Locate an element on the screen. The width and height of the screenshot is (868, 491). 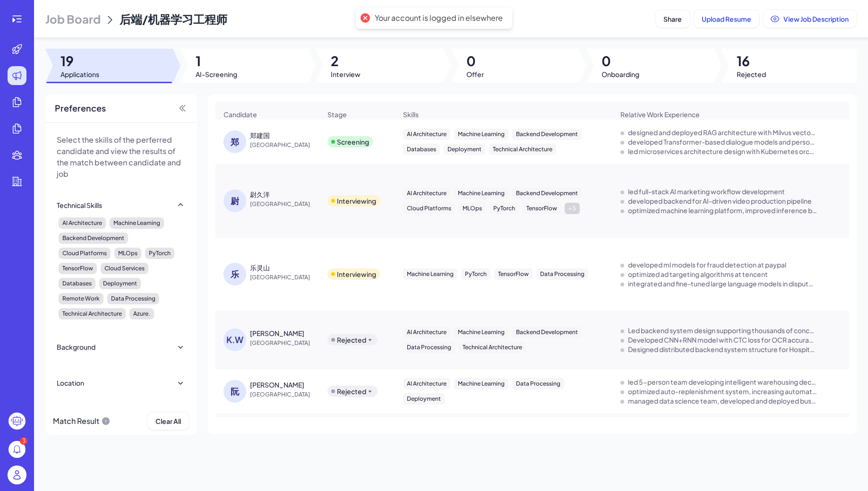
span: 19 is located at coordinates (80, 61).